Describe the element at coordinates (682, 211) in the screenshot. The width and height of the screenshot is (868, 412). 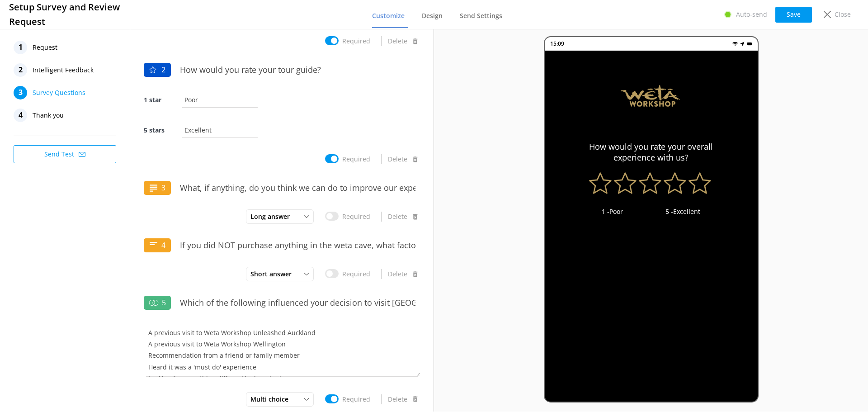
I see `p: 5 - Excellent` at that location.